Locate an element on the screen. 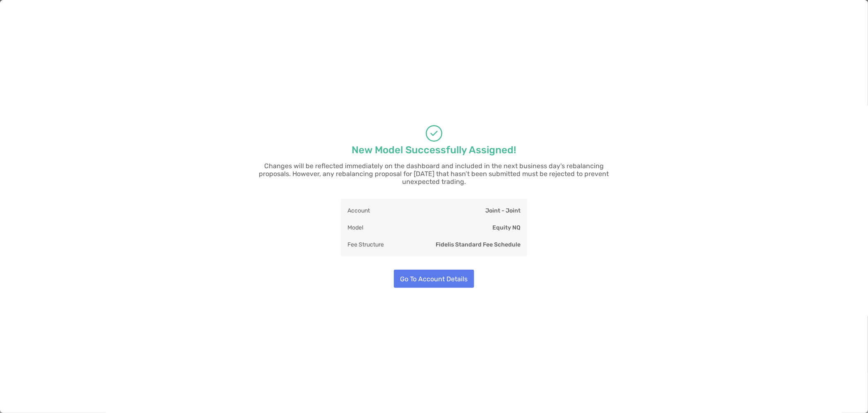 The height and width of the screenshot is (413, 868). p: Account is located at coordinates (358, 210).